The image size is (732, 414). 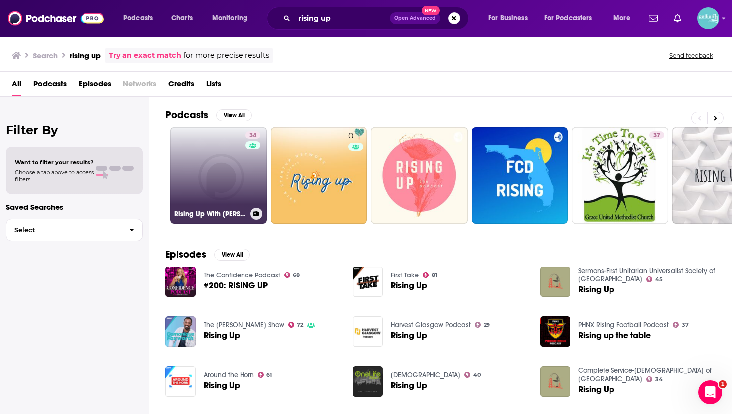 What do you see at coordinates (342, 18) in the screenshot?
I see `input: Search podcasts, credits, & more...` at bounding box center [342, 18].